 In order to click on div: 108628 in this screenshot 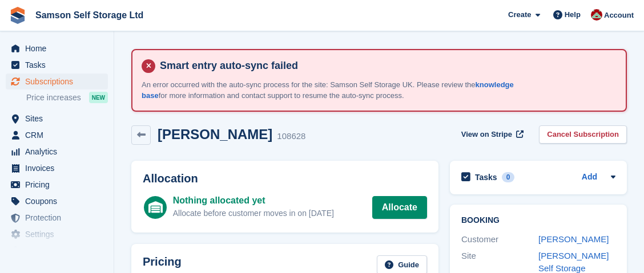, I will do `click(291, 136)`.